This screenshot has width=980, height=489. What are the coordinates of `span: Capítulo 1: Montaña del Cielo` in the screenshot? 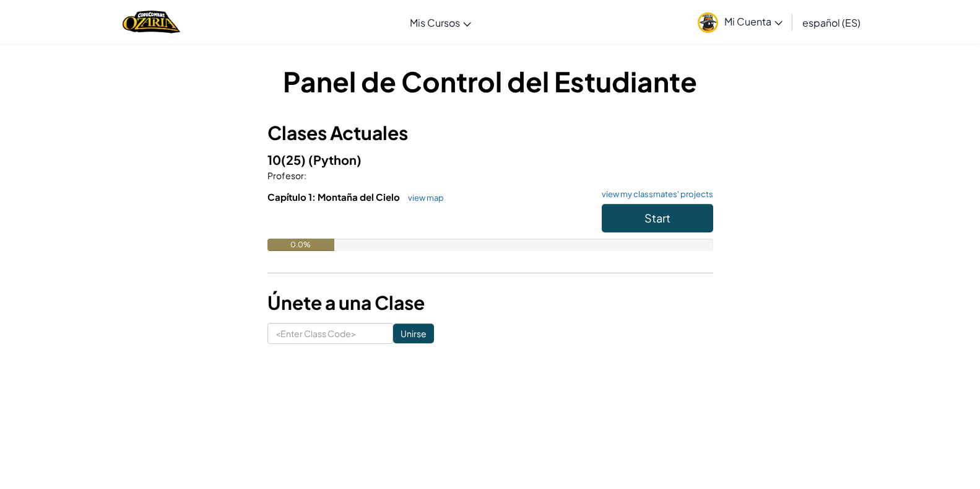 It's located at (335, 197).